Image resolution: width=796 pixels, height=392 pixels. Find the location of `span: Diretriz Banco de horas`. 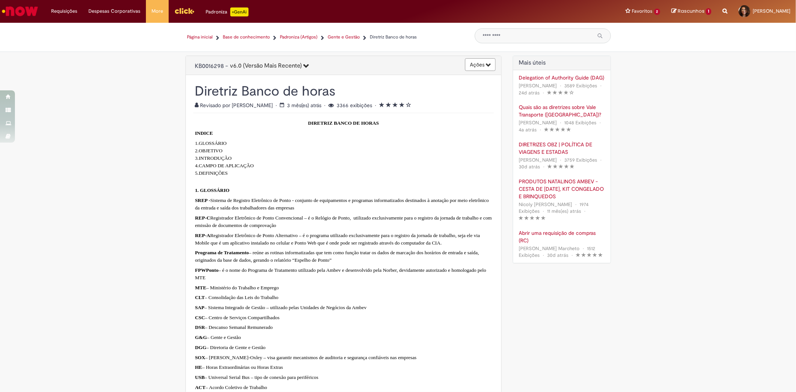

span: Diretriz Banco de horas is located at coordinates (394, 37).